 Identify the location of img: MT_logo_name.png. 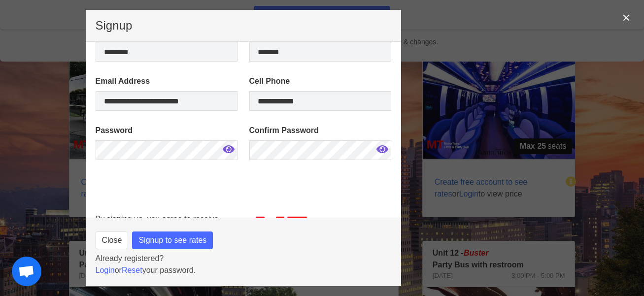
(320, 230).